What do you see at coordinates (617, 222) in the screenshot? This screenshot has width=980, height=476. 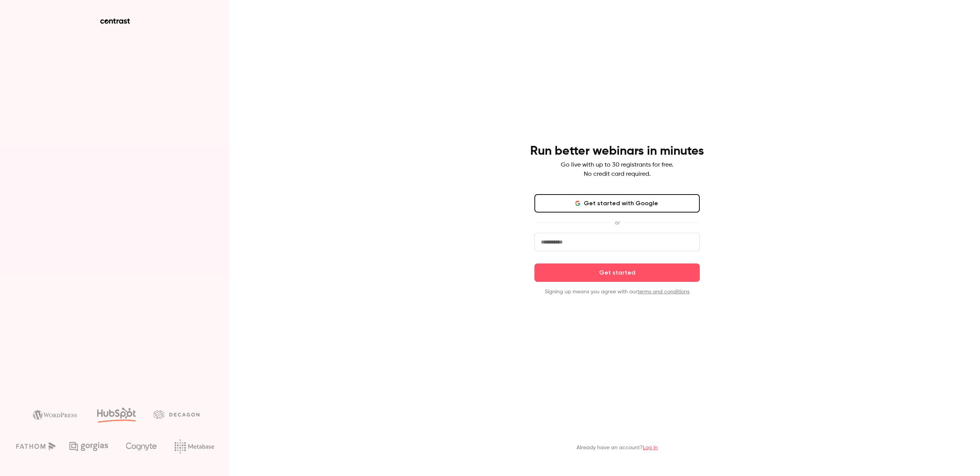 I see `span: or` at bounding box center [617, 222].